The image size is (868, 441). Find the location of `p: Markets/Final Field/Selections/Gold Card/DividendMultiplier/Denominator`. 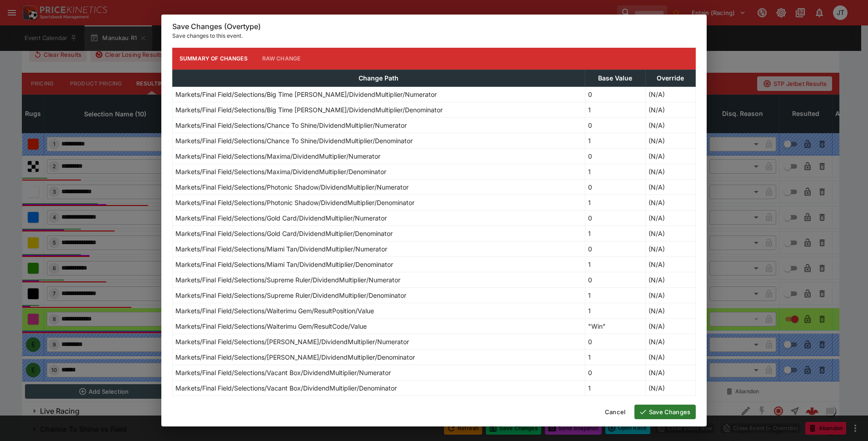

p: Markets/Final Field/Selections/Gold Card/DividendMultiplier/Denominator is located at coordinates (284, 233).